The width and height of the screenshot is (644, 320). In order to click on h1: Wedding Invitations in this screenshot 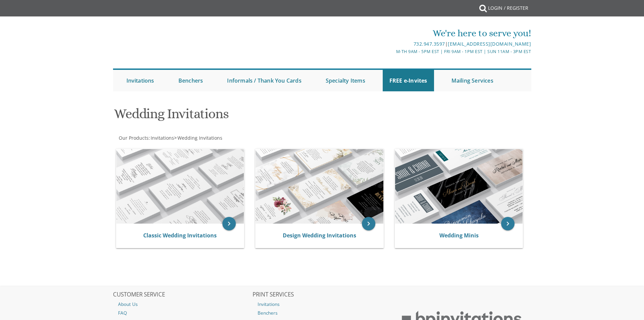, I will do `click(251, 116)`.